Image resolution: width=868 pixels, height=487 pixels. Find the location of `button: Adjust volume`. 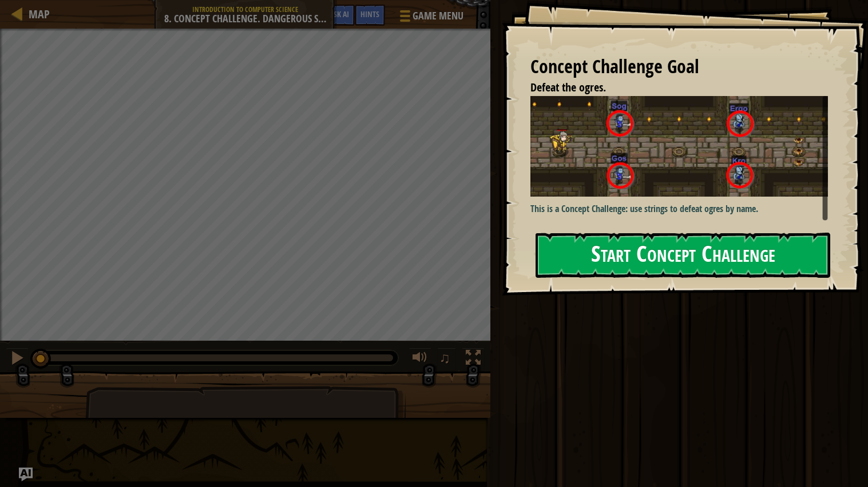

button: Adjust volume is located at coordinates (420, 359).